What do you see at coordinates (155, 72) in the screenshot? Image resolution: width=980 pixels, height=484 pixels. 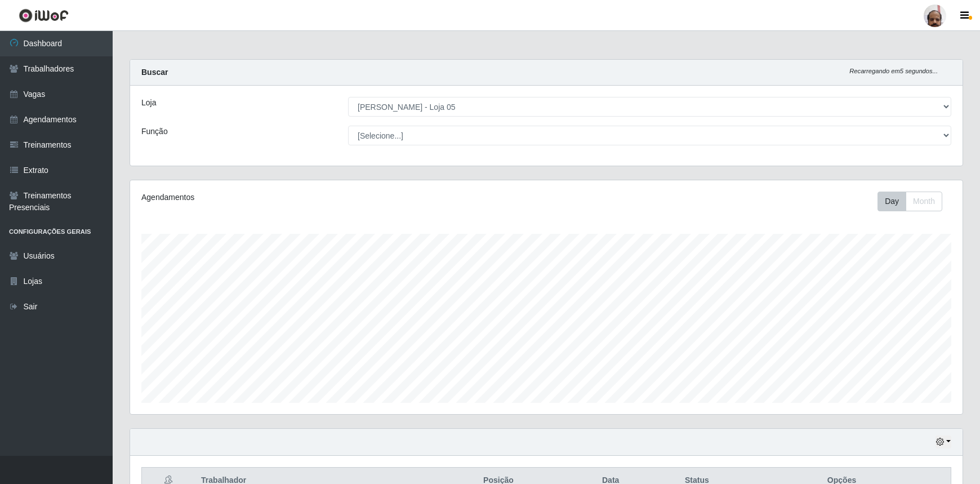 I see `strong: Buscar` at bounding box center [155, 72].